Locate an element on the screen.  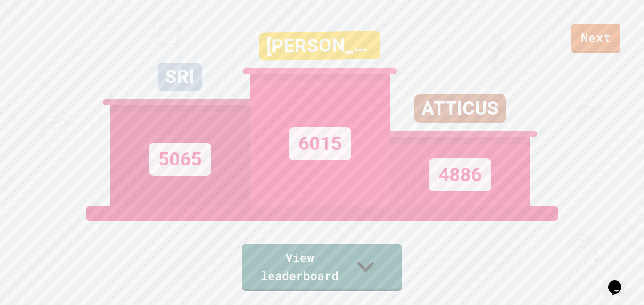
a: View leaderboard is located at coordinates (322, 267).